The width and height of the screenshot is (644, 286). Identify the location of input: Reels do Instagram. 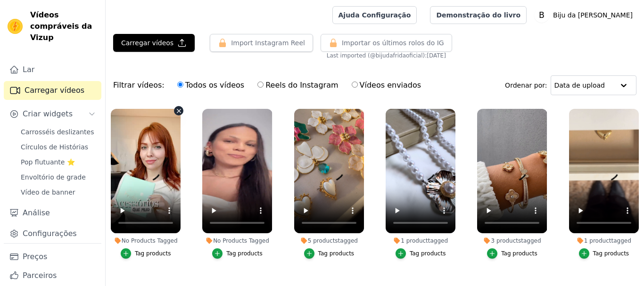
(260, 84).